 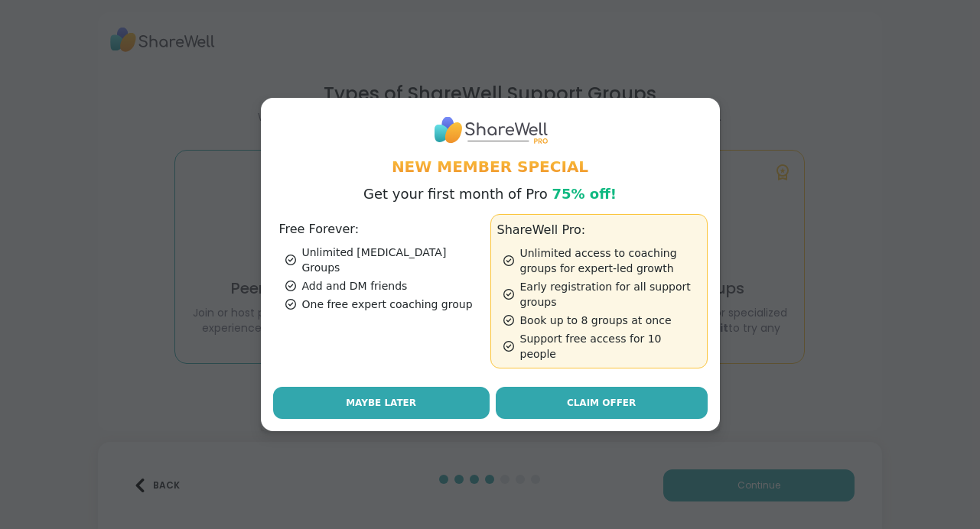 I want to click on div: Book up to 8 groups at once, so click(x=602, y=320).